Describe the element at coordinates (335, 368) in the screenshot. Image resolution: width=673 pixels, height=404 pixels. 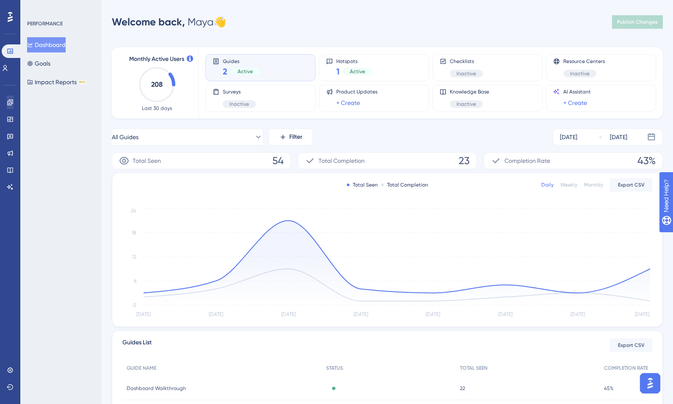
I see `span: STATUS` at that location.